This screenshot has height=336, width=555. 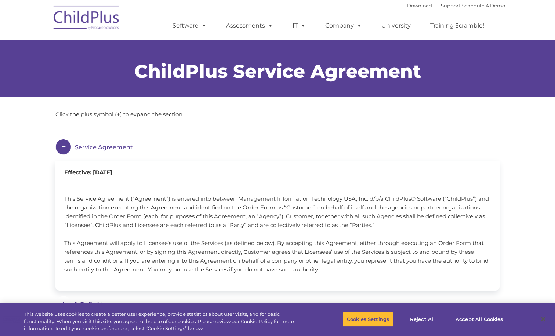 What do you see at coordinates (396, 26) in the screenshot?
I see `a: University` at bounding box center [396, 26].